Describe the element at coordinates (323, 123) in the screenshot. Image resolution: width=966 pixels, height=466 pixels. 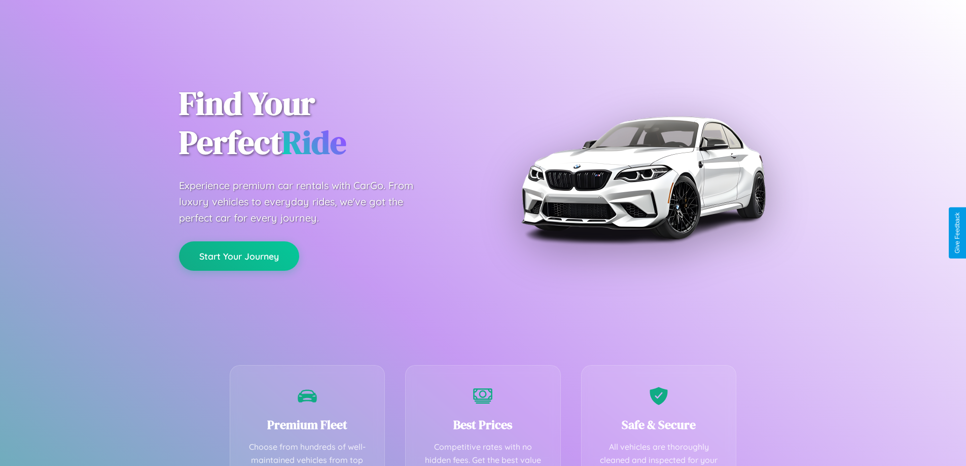
I see `h1: Find Your Perfect` at that location.